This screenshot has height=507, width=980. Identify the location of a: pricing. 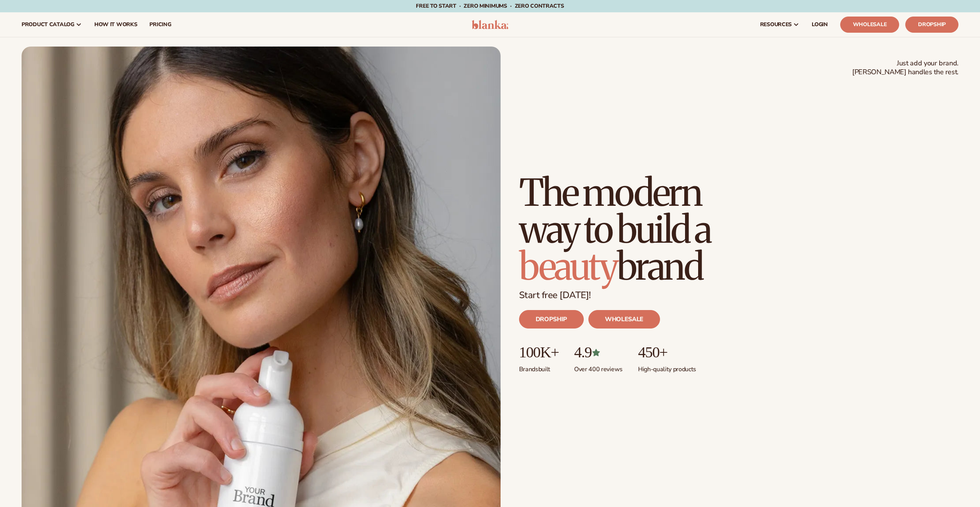
(160, 24).